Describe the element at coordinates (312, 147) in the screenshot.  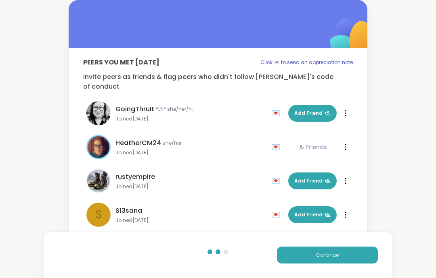
I see `div: Friends` at that location.